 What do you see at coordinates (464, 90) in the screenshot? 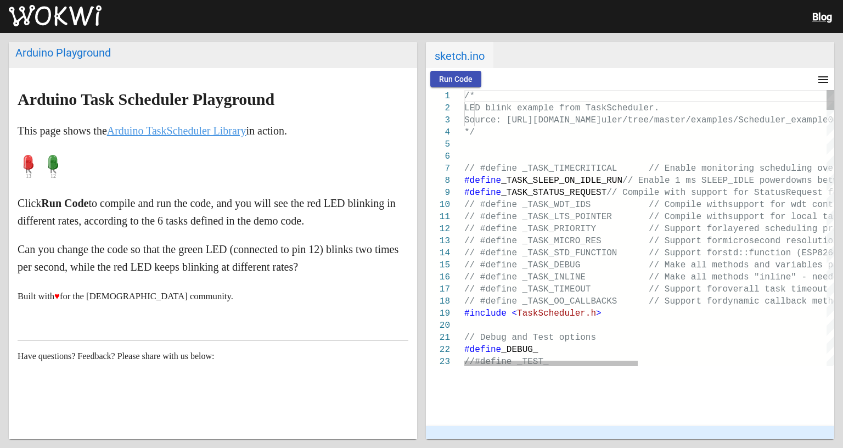
I see `textarea: Editor content;Press Alt+F1 for Accessibility Options.` at bounding box center [464, 90].